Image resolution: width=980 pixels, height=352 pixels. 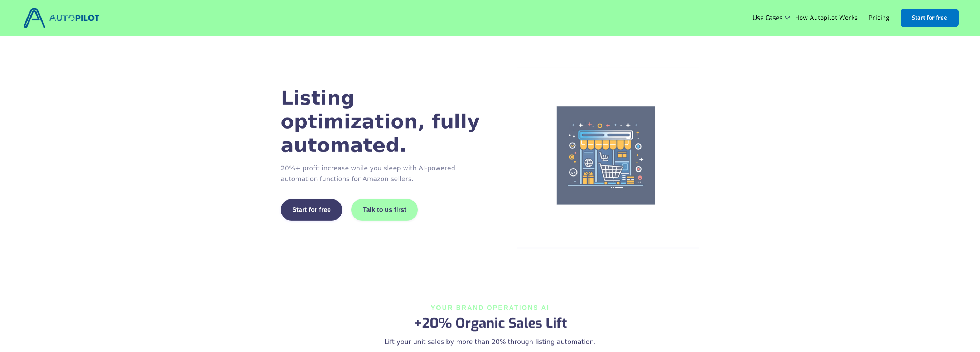 What do you see at coordinates (385, 209) in the screenshot?
I see `div: Talk to us first` at bounding box center [385, 209].